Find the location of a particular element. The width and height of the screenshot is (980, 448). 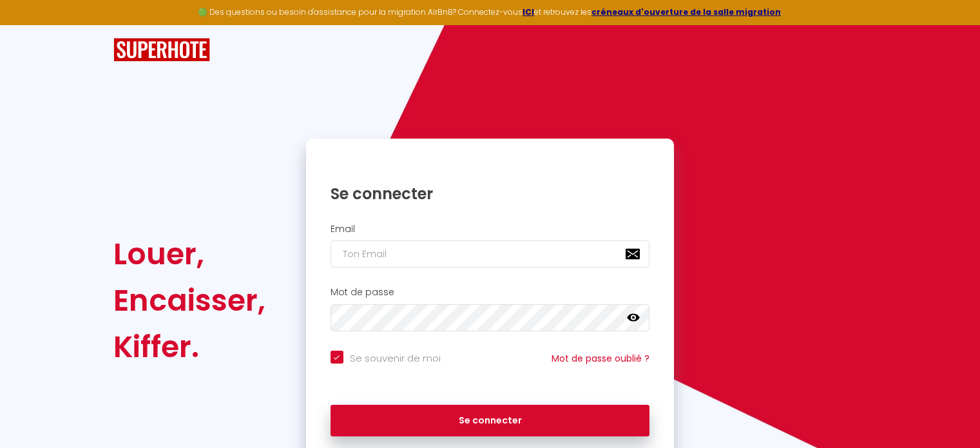

h2: Mot de passe is located at coordinates (490, 292).